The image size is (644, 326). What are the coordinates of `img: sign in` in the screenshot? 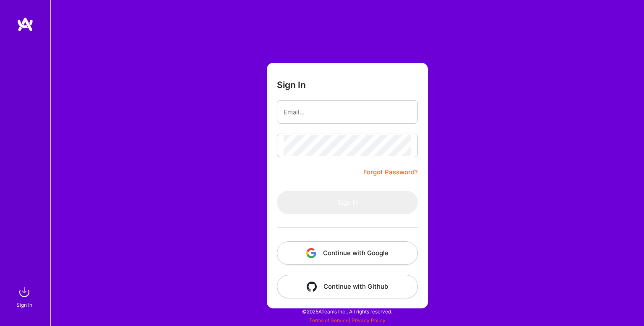 It's located at (24, 292).